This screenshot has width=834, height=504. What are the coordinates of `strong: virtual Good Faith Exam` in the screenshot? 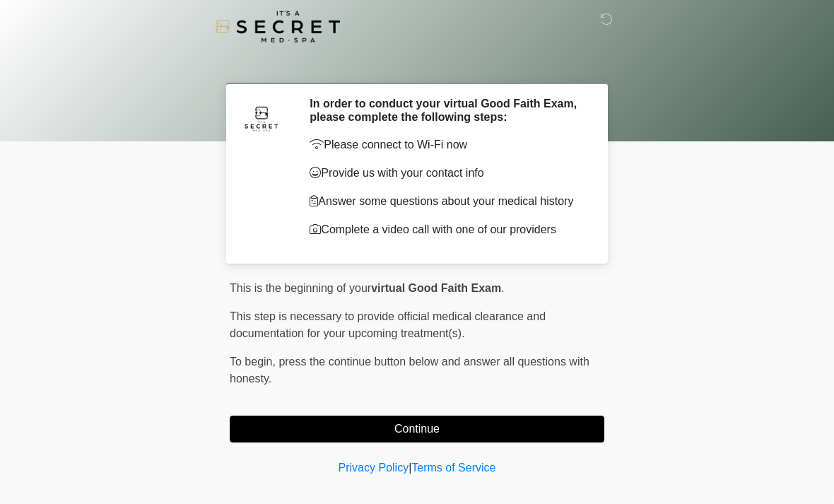 It's located at (436, 288).